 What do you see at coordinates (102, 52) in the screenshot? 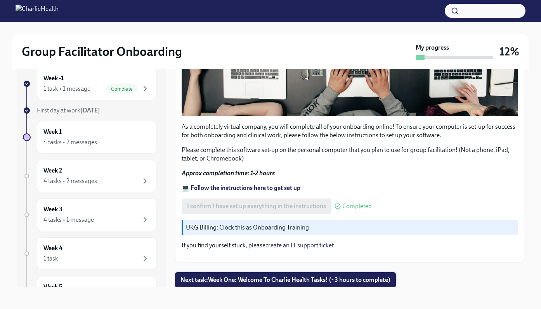
I see `h2: Group Facilitator Onboarding` at bounding box center [102, 52].